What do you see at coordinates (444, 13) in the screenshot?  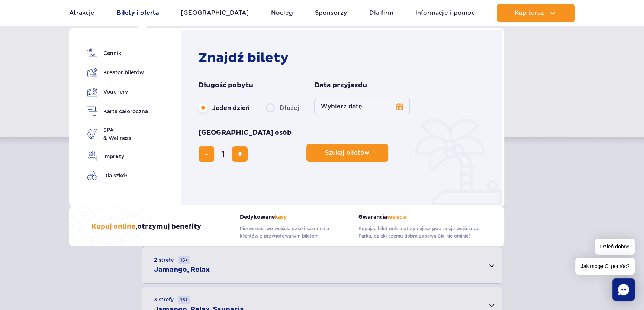 I see `a: Informacje i pomoc` at bounding box center [444, 13].